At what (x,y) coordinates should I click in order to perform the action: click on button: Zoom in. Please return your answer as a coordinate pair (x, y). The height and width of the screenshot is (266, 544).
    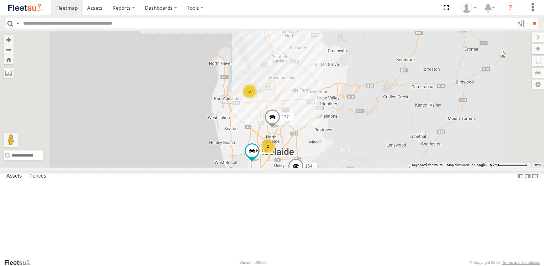
    Looking at the image, I should click on (9, 40).